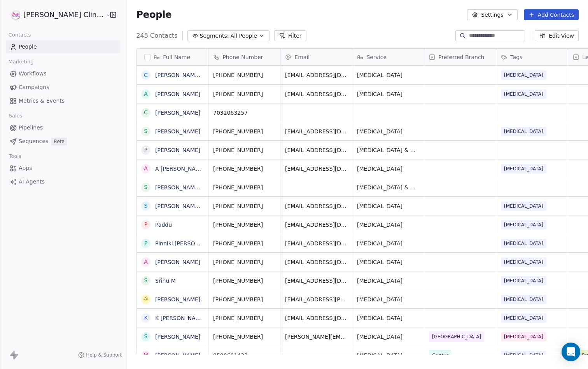 The width and height of the screenshot is (588, 369). Describe the element at coordinates (104, 355) in the screenshot. I see `span: Help & Support` at that location.